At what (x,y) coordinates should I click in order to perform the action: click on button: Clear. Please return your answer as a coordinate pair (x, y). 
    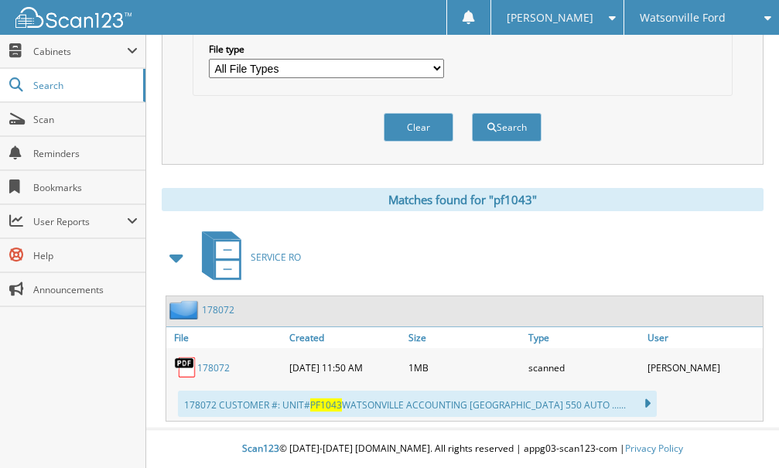
    Looking at the image, I should click on (419, 127).